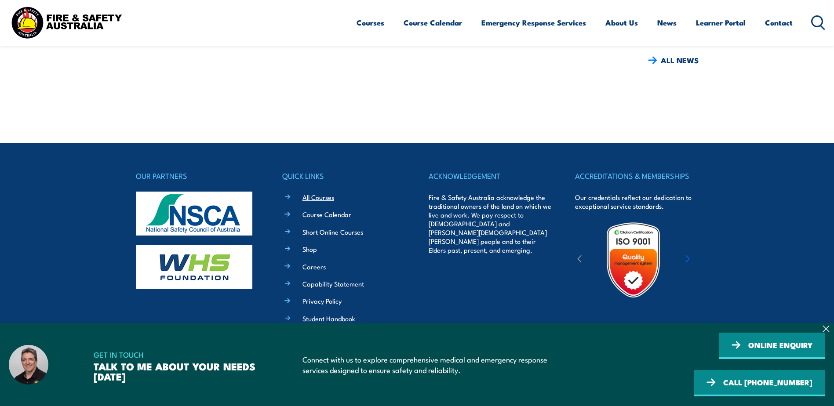 The image size is (834, 406). Describe the element at coordinates (310, 249) in the screenshot. I see `a: Shop` at that location.